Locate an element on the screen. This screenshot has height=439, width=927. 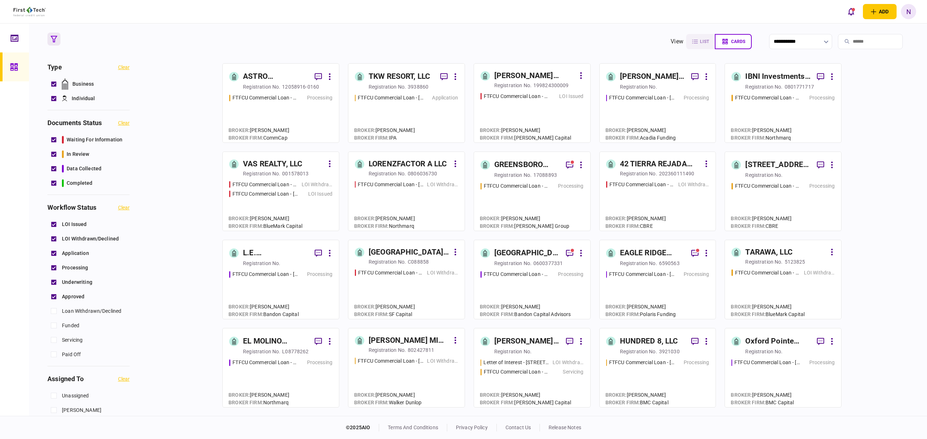
a: contact us is located at coordinates (518, 428).